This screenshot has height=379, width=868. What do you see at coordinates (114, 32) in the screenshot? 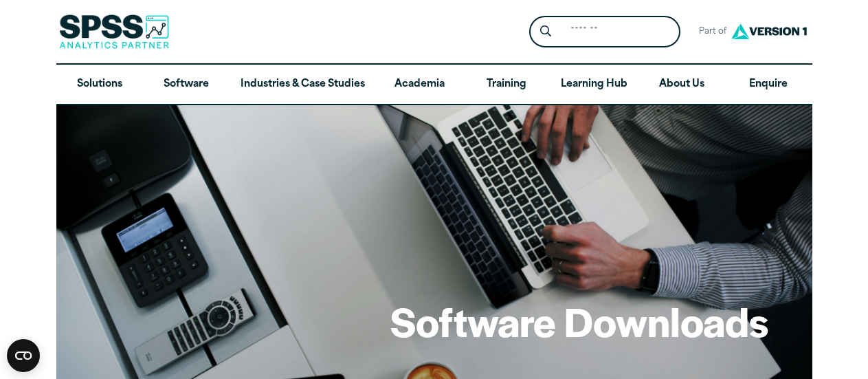
I see `img: SPSS Analytics Partner` at bounding box center [114, 32].